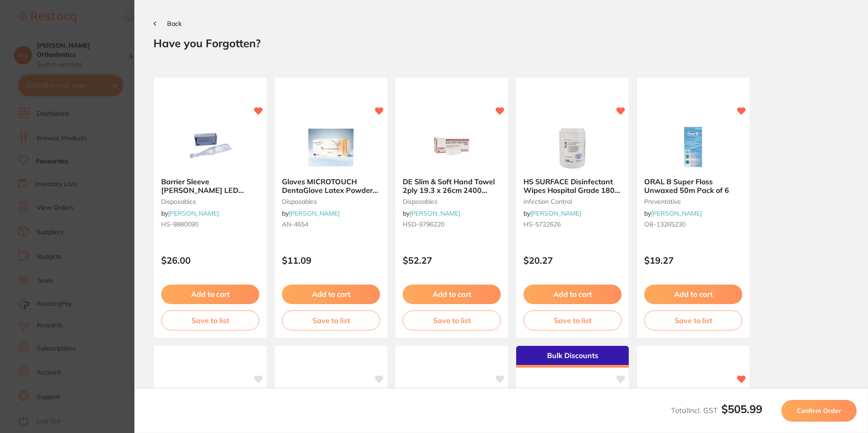  I want to click on p: $20.27, so click(573, 260).